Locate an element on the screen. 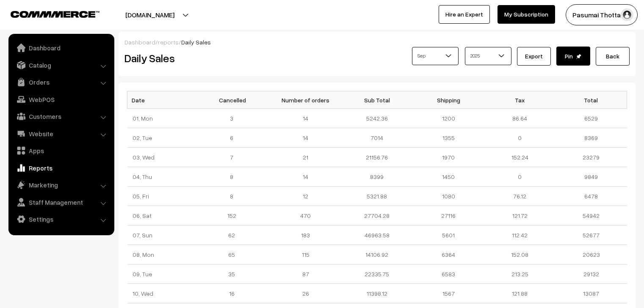  th: Tax is located at coordinates (519, 100).